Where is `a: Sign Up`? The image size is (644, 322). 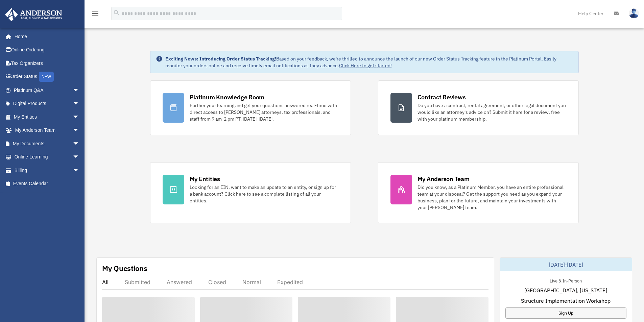 a: Sign Up is located at coordinates (566, 313).